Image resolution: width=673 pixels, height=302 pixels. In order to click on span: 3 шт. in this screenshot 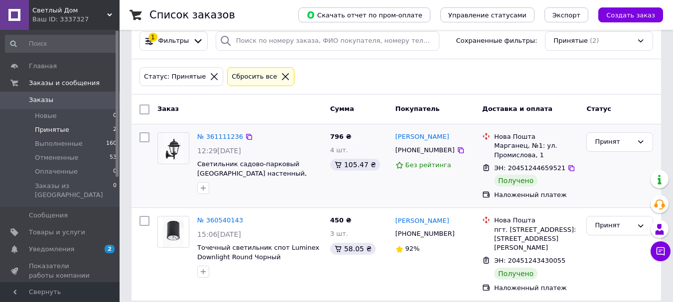, I will do `click(339, 234)`.